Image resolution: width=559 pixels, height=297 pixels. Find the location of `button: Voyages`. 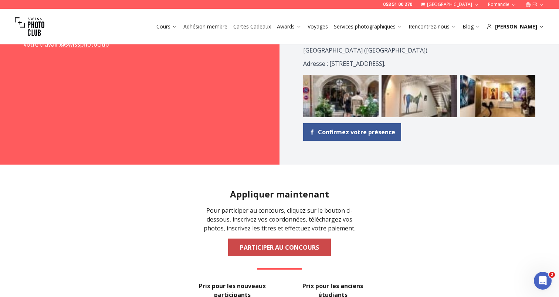

button: Voyages is located at coordinates (318, 27).